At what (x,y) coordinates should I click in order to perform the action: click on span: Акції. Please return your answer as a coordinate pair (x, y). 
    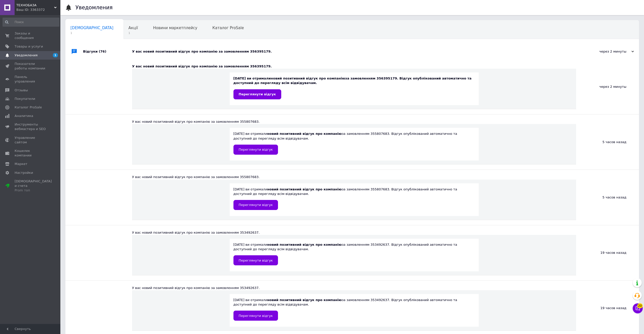
    Looking at the image, I should click on (133, 28).